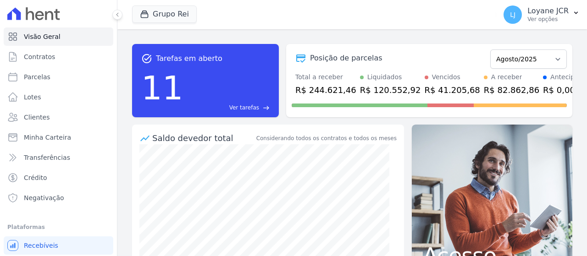 The height and width of the screenshot is (256, 587). Describe the element at coordinates (58, 227) in the screenshot. I see `div: Plataformas` at that location.